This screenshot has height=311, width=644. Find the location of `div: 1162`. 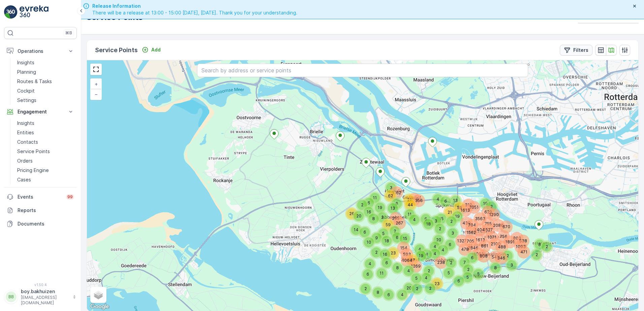

div: 1162 is located at coordinates (393, 190).